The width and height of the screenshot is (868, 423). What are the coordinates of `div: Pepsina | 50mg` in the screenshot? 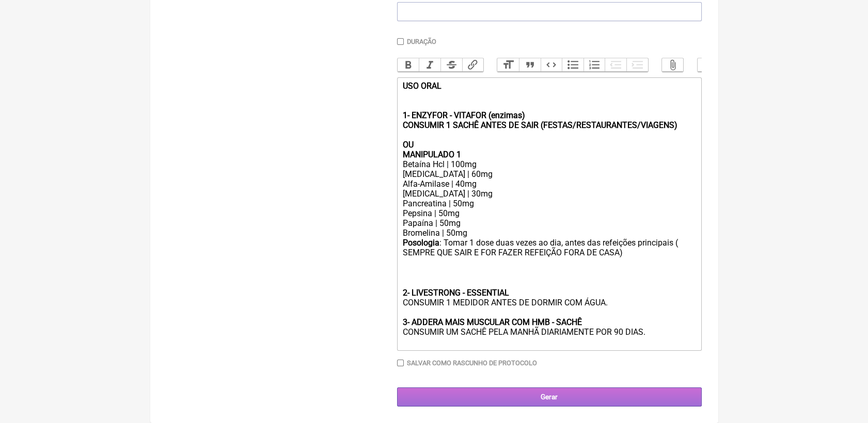 It's located at (549, 213).